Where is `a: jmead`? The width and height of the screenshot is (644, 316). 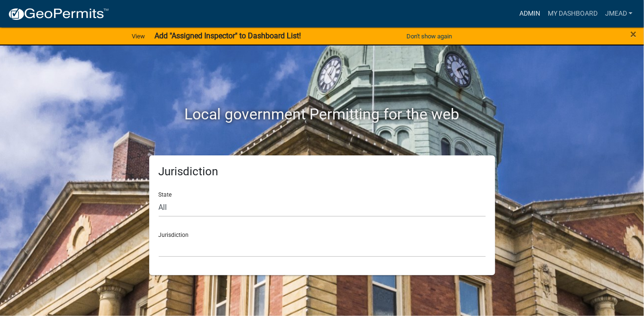
a: jmead is located at coordinates (619, 14).